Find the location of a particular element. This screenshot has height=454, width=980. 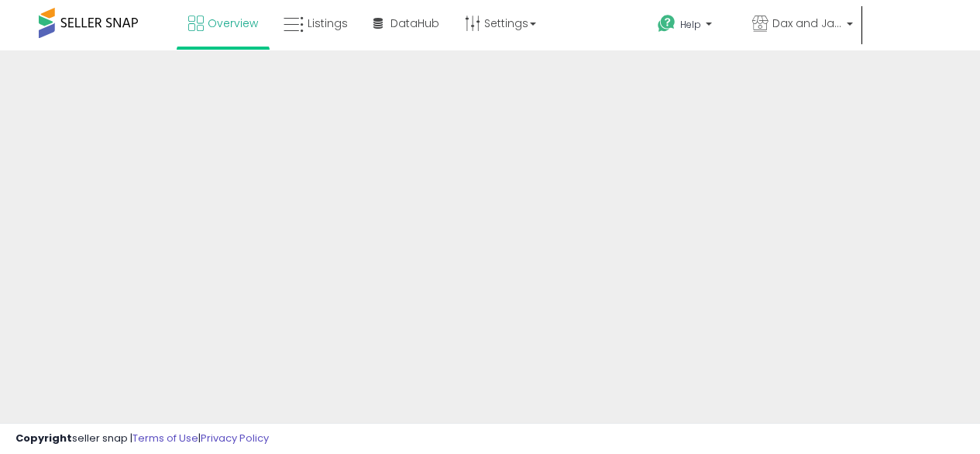

a: Terms of Use is located at coordinates (165, 438).